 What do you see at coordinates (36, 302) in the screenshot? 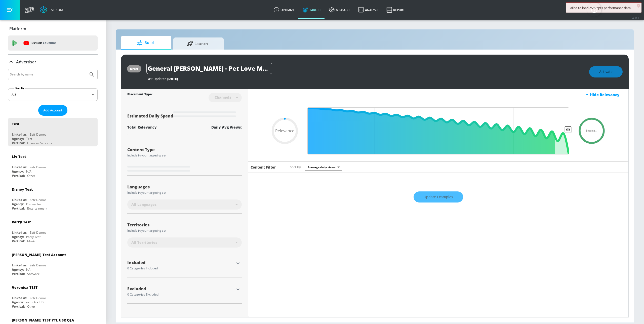
I see `div: veronica TEST` at bounding box center [36, 302].